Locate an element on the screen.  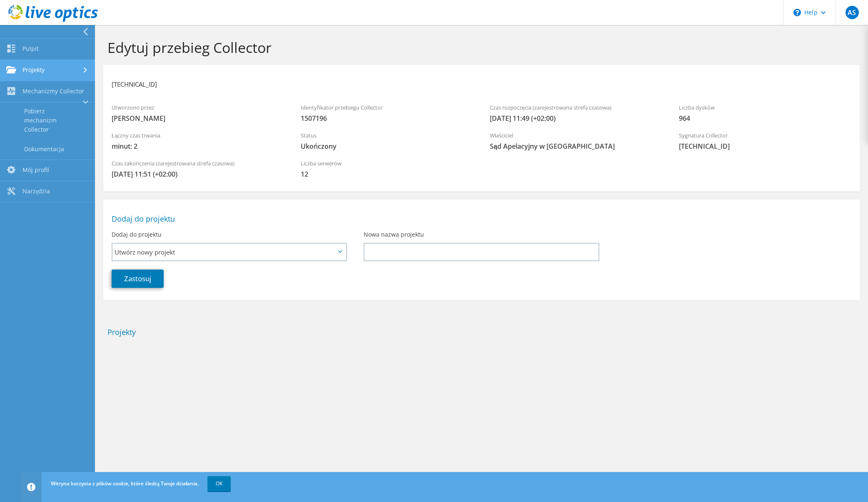
label: Sygnatura Collector is located at coordinates (765, 135).